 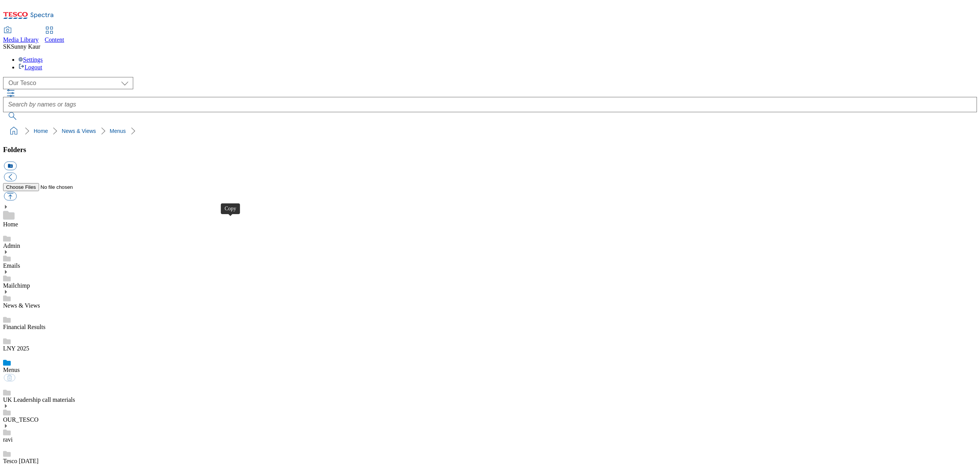 What do you see at coordinates (21, 419) in the screenshot?
I see `a: OUR_TESCO` at bounding box center [21, 419].